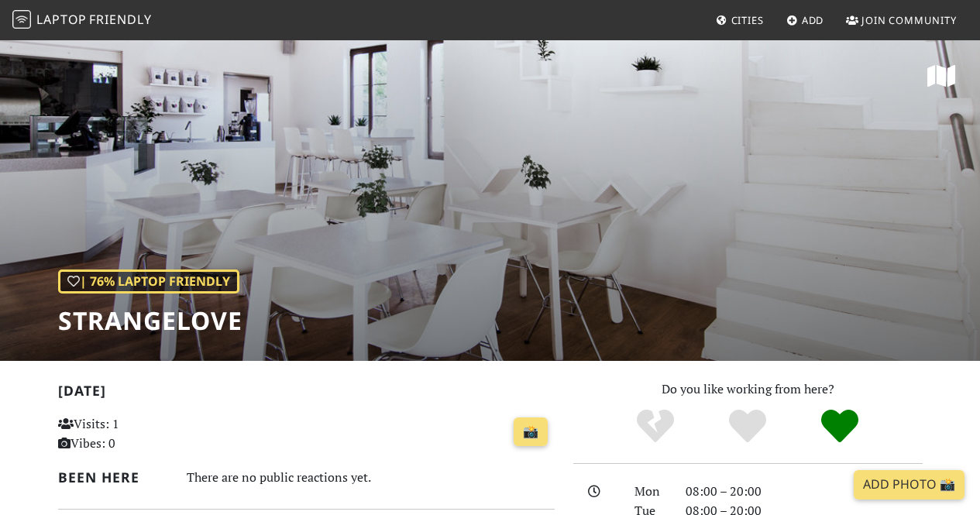 This screenshot has width=980, height=515. What do you see at coordinates (61, 19) in the screenshot?
I see `span: Laptop` at bounding box center [61, 19].